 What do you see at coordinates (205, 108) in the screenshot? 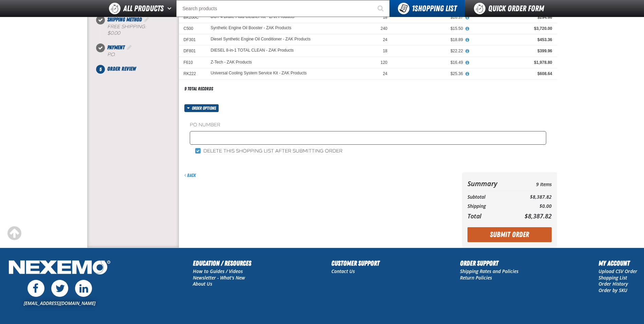
I see `span: Order options` at bounding box center [205, 108].